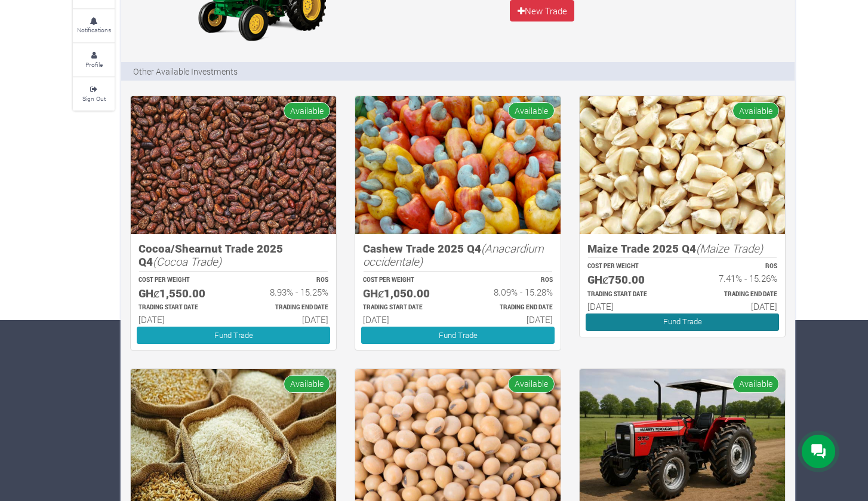 The width and height of the screenshot is (868, 501). I want to click on a: Profile, so click(94, 60).